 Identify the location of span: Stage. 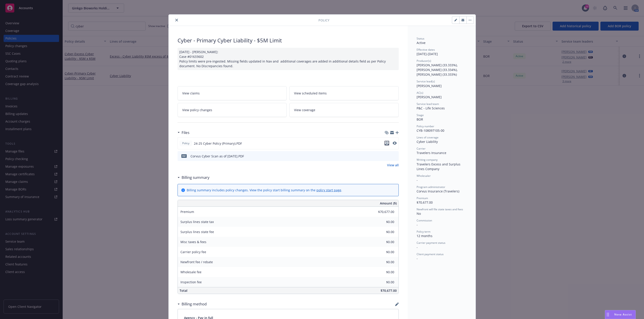
(420, 115).